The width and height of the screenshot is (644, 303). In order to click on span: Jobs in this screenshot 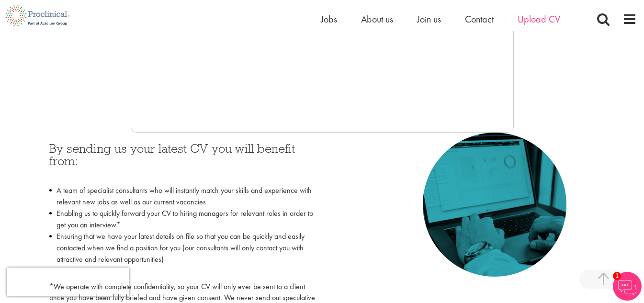, I will do `click(329, 19)`.